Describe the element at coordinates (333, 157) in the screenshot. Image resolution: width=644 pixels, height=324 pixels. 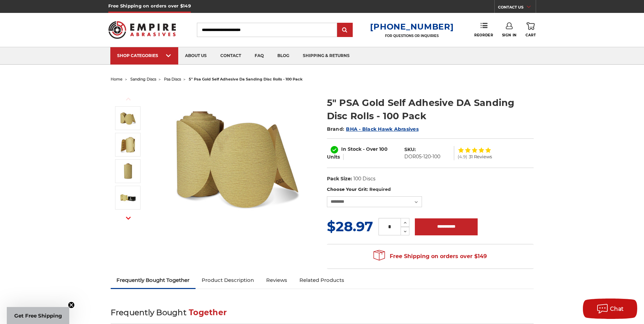
I see `span: Units` at that location.